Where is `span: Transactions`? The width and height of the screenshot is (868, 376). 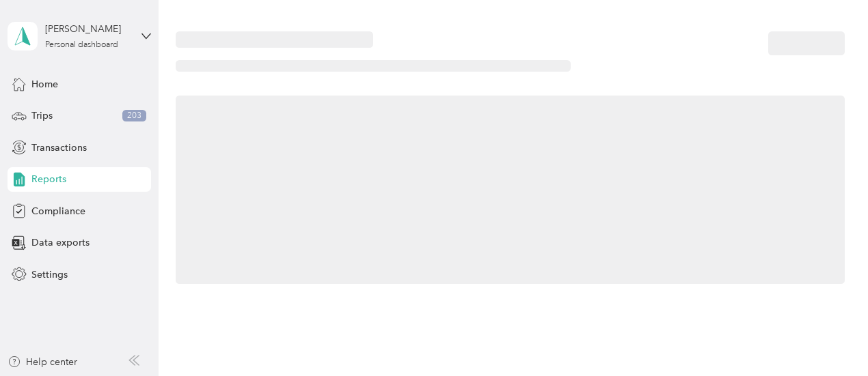 span: Transactions is located at coordinates (59, 148).